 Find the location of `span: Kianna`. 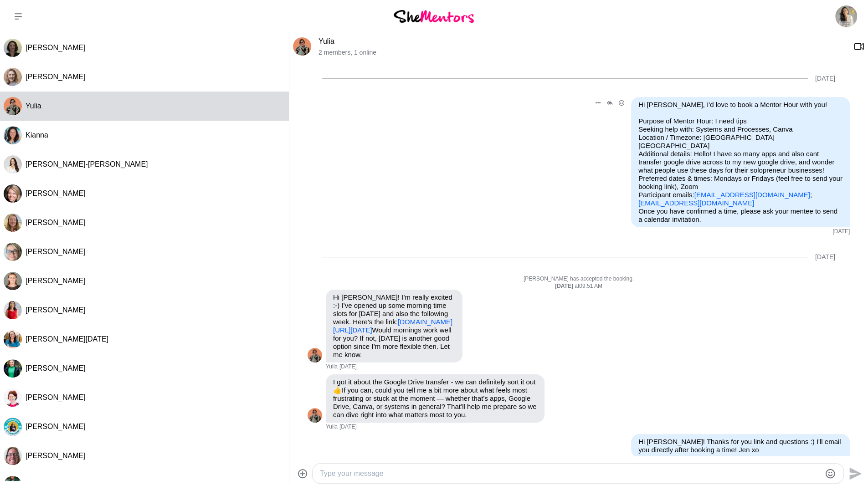

span: Kianna is located at coordinates (37, 135).